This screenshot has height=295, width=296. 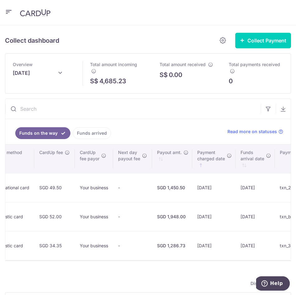 What do you see at coordinates (114, 64) in the screenshot?
I see `span: Total amount incoming` at bounding box center [114, 64].